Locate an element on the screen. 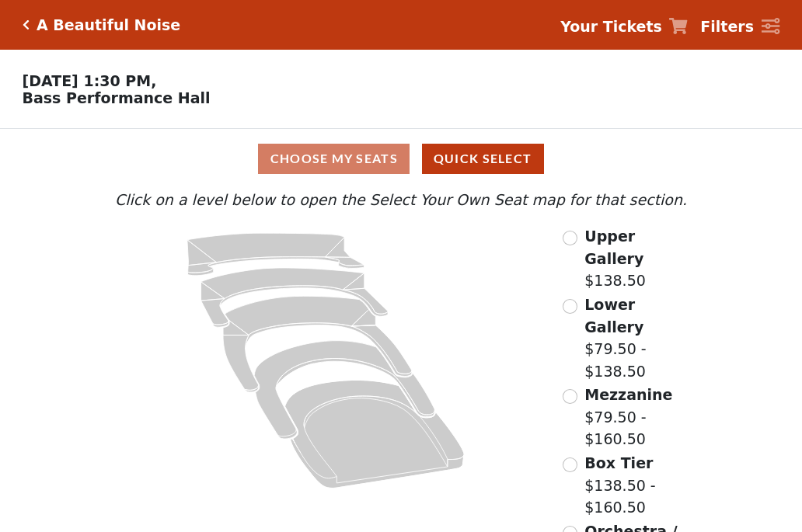 Image resolution: width=802 pixels, height=532 pixels. a: Filters is located at coordinates (740, 27).